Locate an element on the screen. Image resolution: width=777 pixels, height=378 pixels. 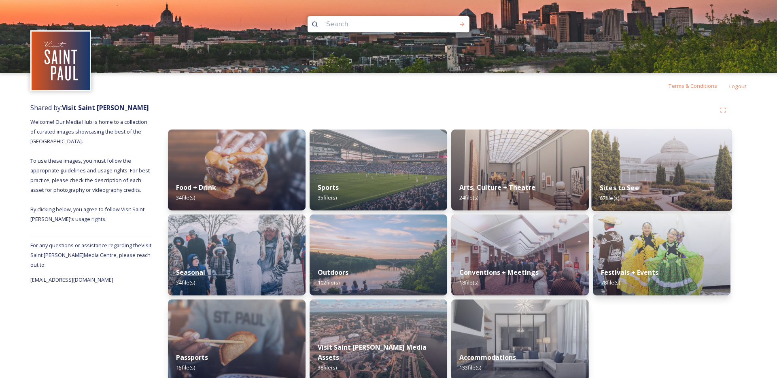
span: 133 file(s) is located at coordinates (470, 367).